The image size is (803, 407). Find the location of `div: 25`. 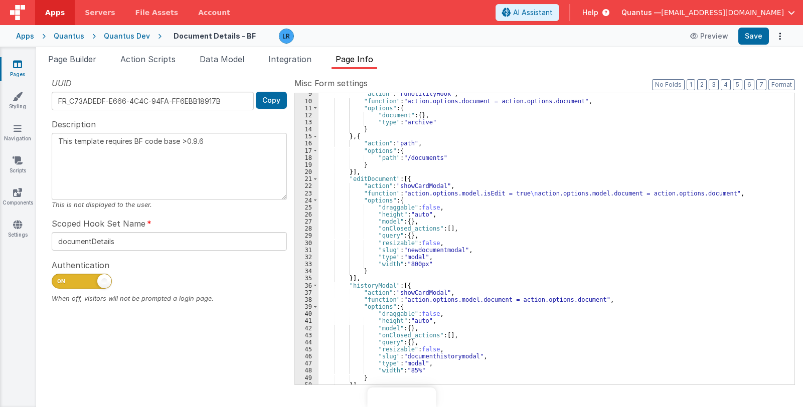

div: 25 is located at coordinates (306, 208).